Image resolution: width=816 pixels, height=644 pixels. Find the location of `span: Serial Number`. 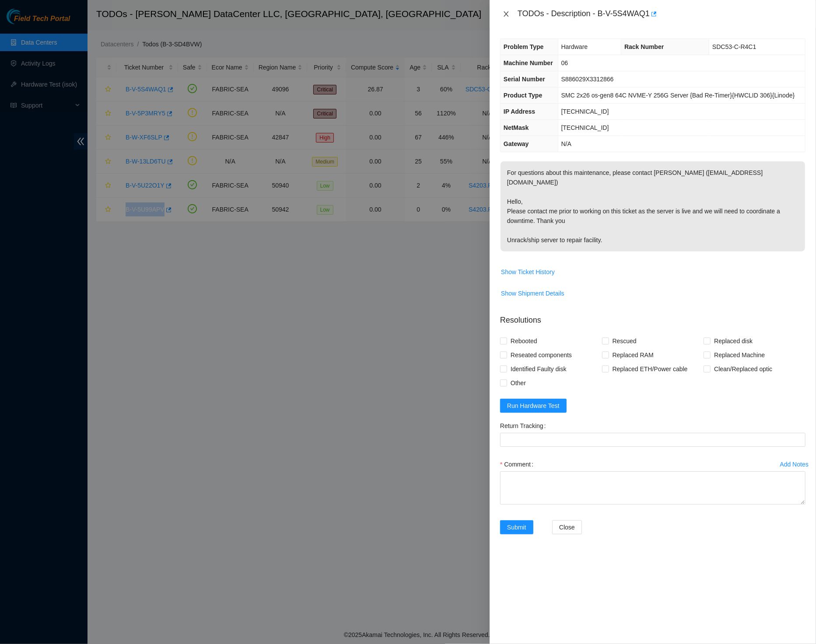

span: Serial Number is located at coordinates (524, 79).